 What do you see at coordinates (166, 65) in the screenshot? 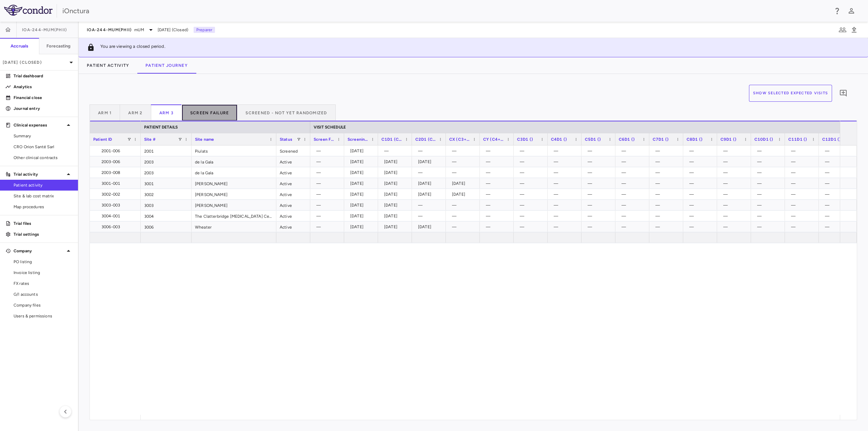
I see `button: Patient Journey` at bounding box center [166, 65].